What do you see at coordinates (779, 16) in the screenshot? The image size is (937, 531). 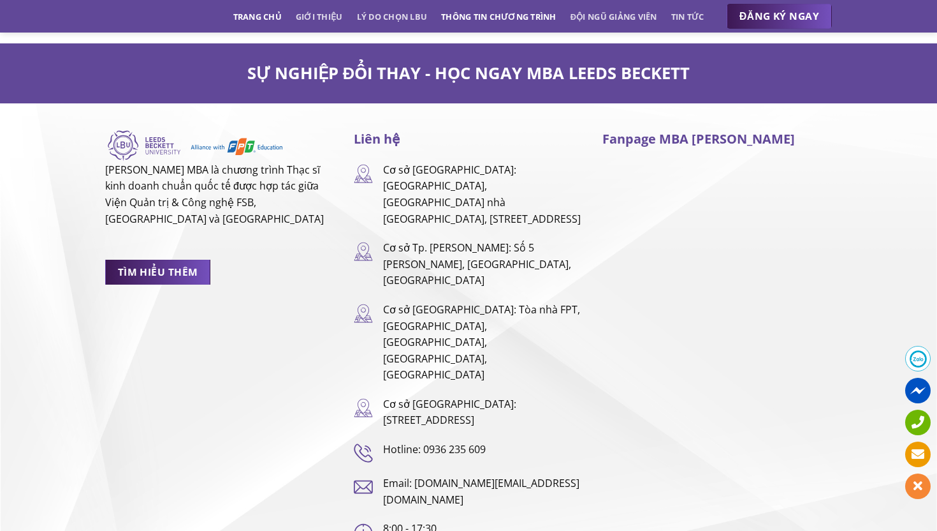 I see `span: ĐĂNG KÝ NGAY` at bounding box center [779, 16].